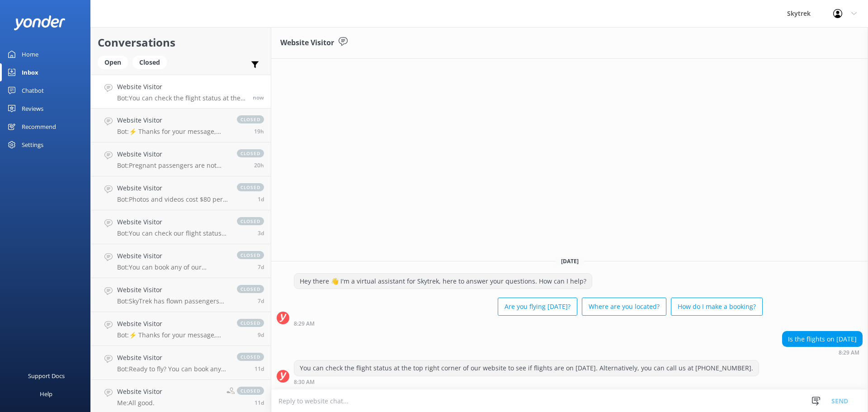 This screenshot has height=412, width=868. Describe the element at coordinates (30, 72) in the screenshot. I see `div: Inbox` at that location.